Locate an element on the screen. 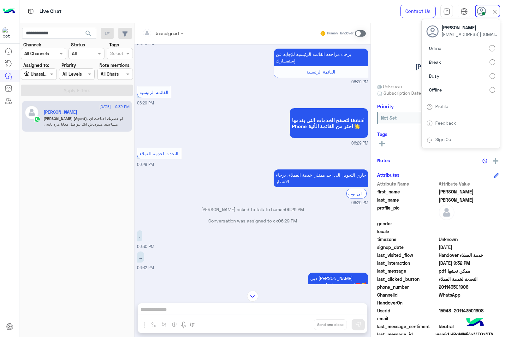  label: Note mentions is located at coordinates (114, 65).